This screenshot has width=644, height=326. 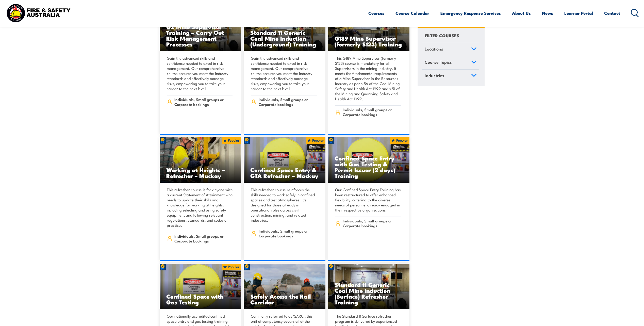 What do you see at coordinates (376, 13) in the screenshot?
I see `a: Courses` at bounding box center [376, 13].